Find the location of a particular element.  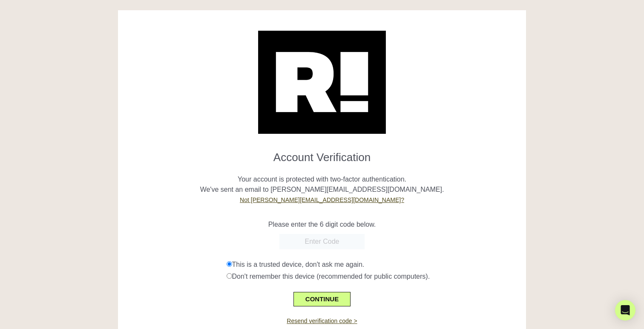

a: Resend verification code > is located at coordinates (322, 321).